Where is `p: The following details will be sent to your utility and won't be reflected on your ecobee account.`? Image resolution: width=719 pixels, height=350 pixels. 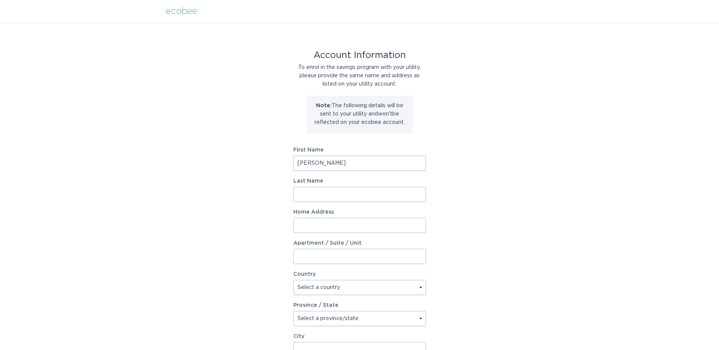 p: The following details will be sent to your utility and won't be reflected on your ecobee account. is located at coordinates (360, 114).